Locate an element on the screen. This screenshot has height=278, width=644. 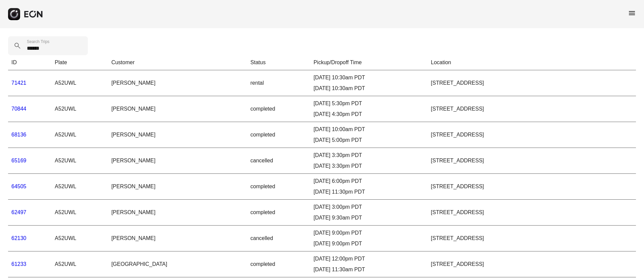
label: Search Trips is located at coordinates (38, 41).